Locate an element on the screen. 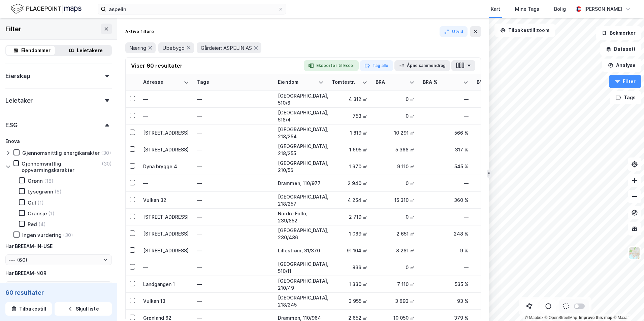 This screenshot has height=321, width=644. div: 93 % is located at coordinates (446, 301).